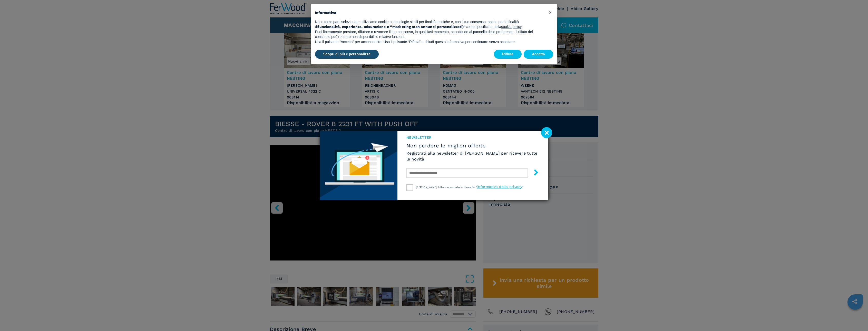 This screenshot has height=331, width=868. Describe the element at coordinates (430, 34) in the screenshot. I see `p: Puoi liberamente prestare, rifiutare o revocare il tuo consenso, in qualsiasi momento, accedendo ...` at that location.